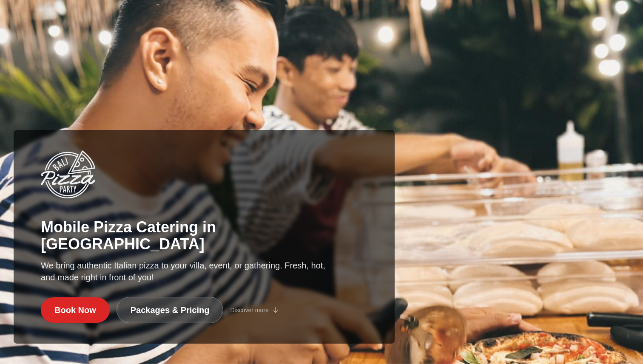  Describe the element at coordinates (170, 310) in the screenshot. I see `a: Packages & Pricing` at that location.